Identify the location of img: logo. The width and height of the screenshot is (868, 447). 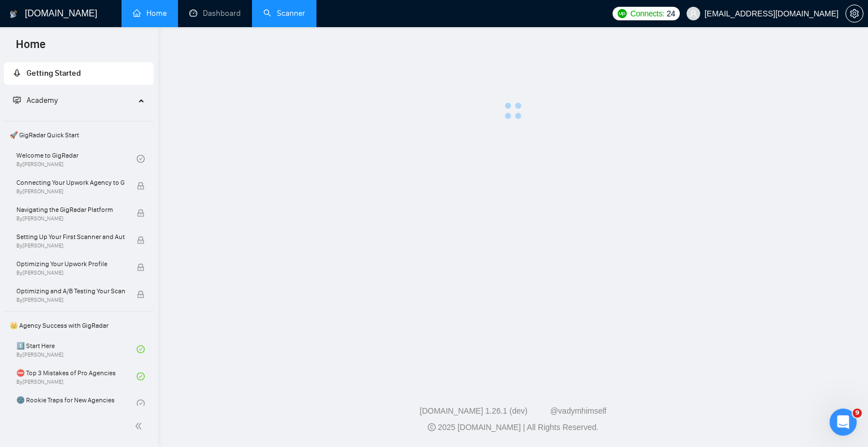
(14, 14).